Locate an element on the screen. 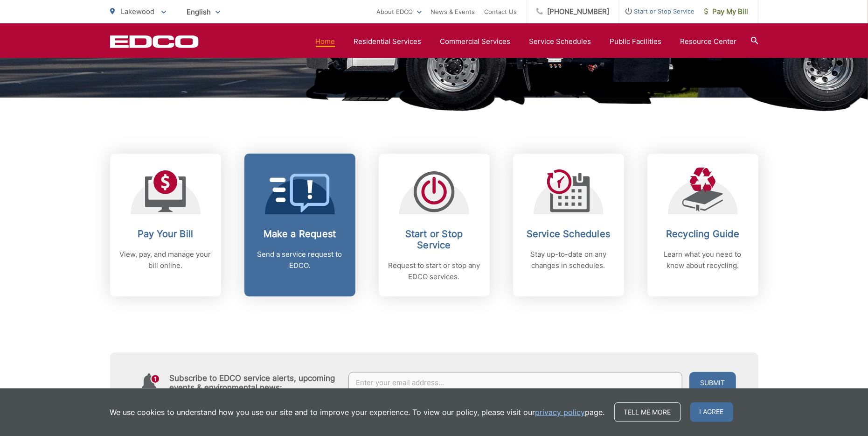  span: Lakewood is located at coordinates (138, 11).